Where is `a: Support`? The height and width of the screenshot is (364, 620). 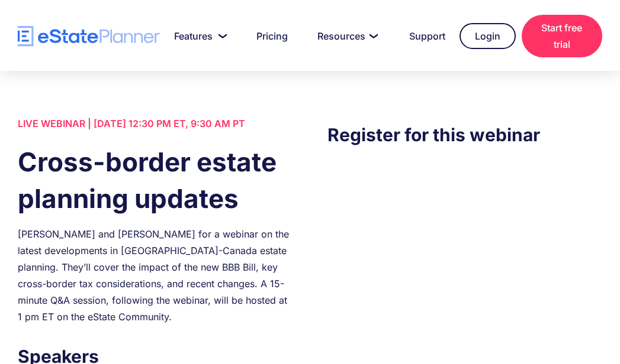
a: Support is located at coordinates (424, 36).